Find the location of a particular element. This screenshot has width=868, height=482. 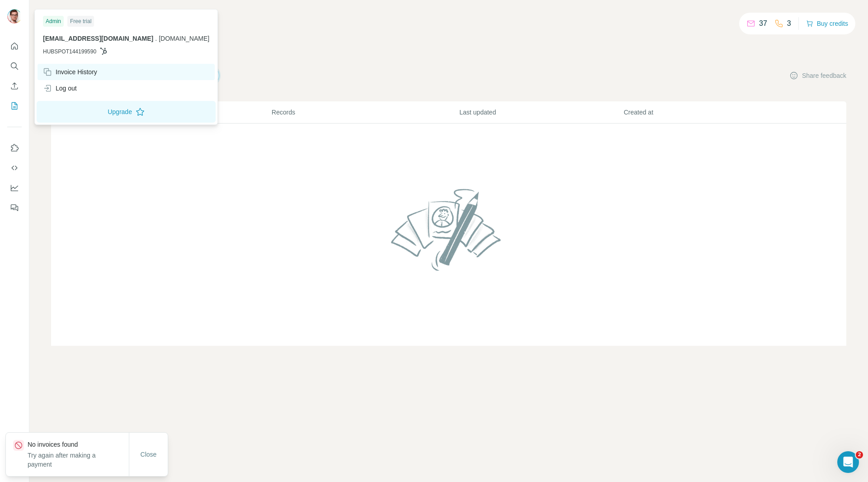

div: Log out is located at coordinates (60, 88).